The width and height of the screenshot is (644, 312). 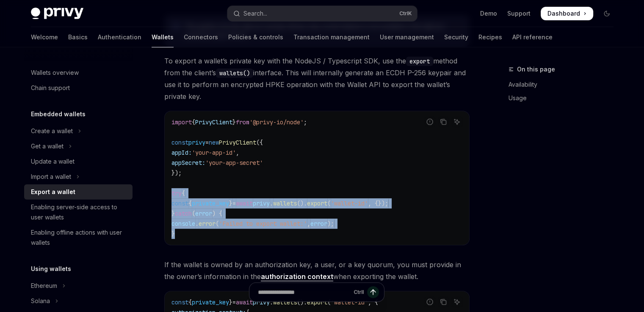 What do you see at coordinates (183, 224) in the screenshot?
I see `span: console` at bounding box center [183, 224].